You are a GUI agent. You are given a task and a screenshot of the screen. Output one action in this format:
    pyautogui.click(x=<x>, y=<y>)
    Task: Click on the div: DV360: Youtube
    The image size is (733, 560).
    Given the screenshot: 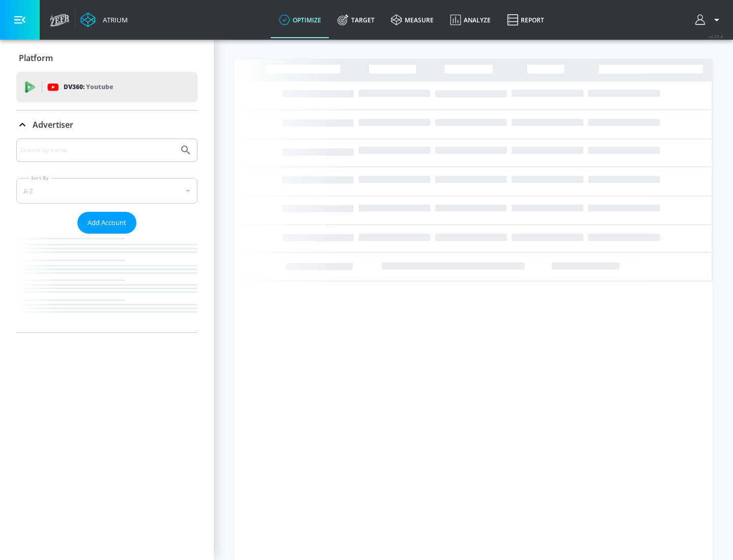 What is the action you would take?
    pyautogui.click(x=107, y=87)
    